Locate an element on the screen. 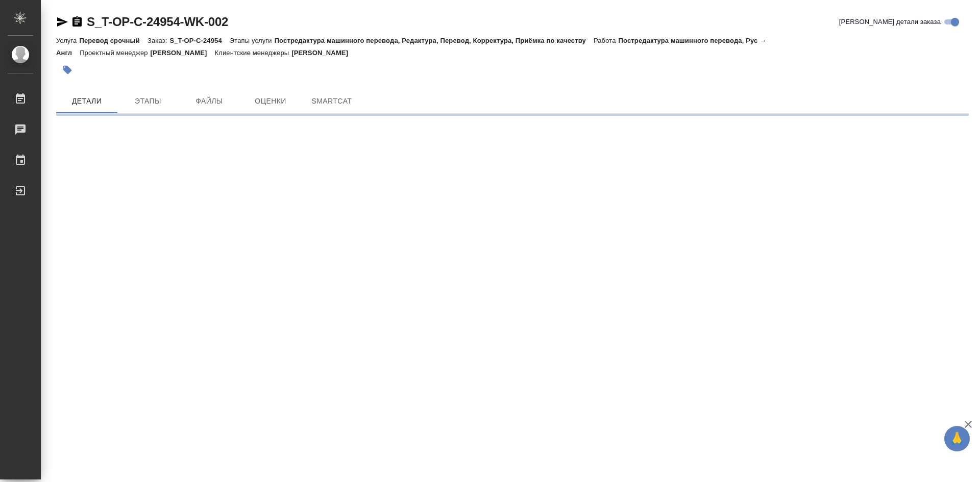 The height and width of the screenshot is (482, 980). p: Услуга is located at coordinates (67, 40).